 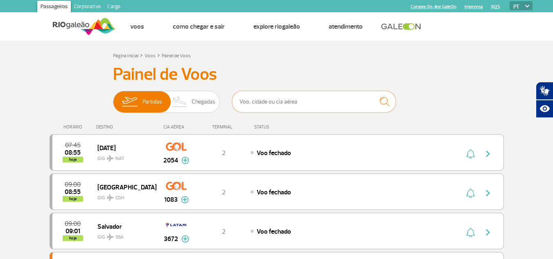 What do you see at coordinates (171, 200) in the screenshot?
I see `span: 1083` at bounding box center [171, 200].